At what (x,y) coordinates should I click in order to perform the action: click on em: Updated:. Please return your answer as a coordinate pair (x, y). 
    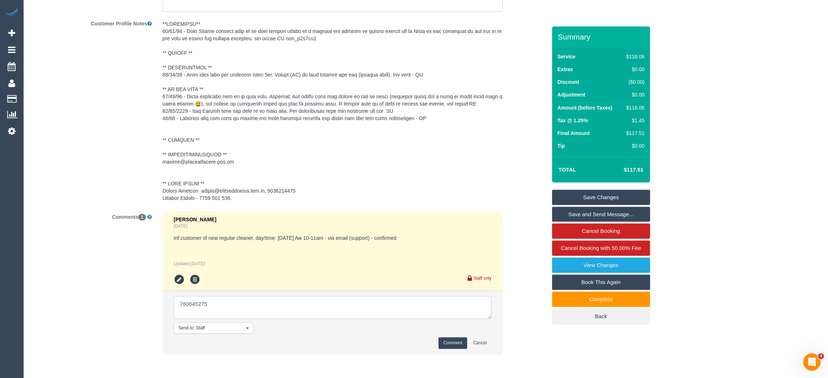
    Looking at the image, I should click on (190, 264).